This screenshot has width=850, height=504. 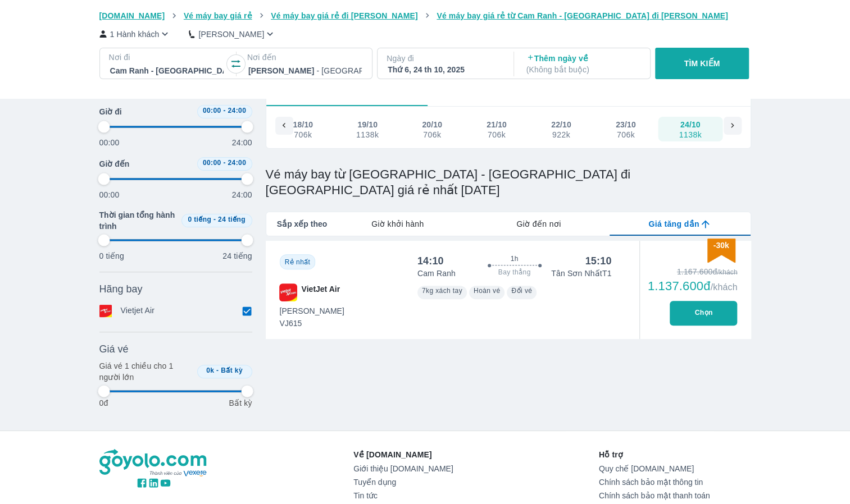 I want to click on img: discount, so click(x=722, y=251).